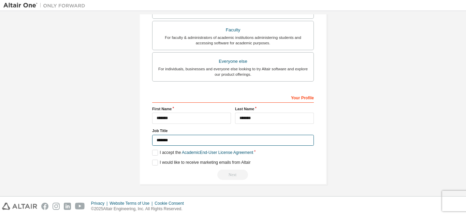 The height and width of the screenshot is (216, 466). Describe the element at coordinates (56, 206) in the screenshot. I see `img: instagram.svg` at that location.